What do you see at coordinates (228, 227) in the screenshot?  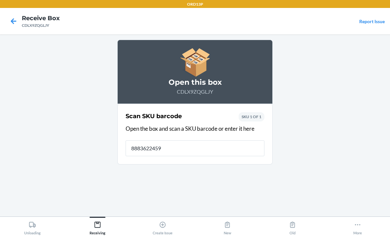 I see `div: New` at bounding box center [228, 227].